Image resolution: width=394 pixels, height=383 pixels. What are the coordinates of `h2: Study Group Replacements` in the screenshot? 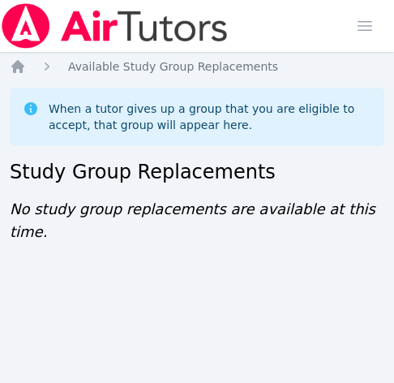 It's located at (197, 172).